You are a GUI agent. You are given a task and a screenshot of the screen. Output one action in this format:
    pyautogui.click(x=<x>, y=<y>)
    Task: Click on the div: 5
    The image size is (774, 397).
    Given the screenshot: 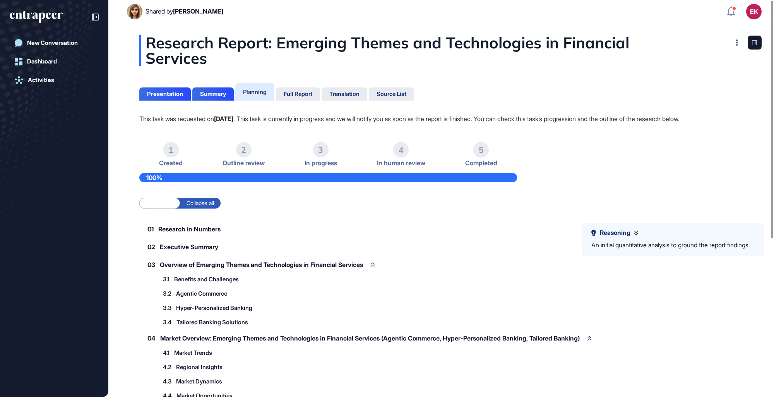 What is the action you would take?
    pyautogui.click(x=481, y=150)
    